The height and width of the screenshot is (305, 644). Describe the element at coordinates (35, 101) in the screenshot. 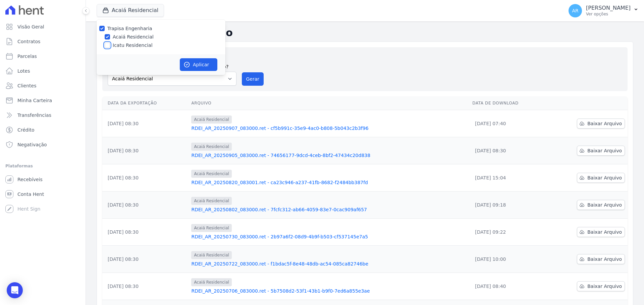

I see `span: Minha Carteira` at that location.